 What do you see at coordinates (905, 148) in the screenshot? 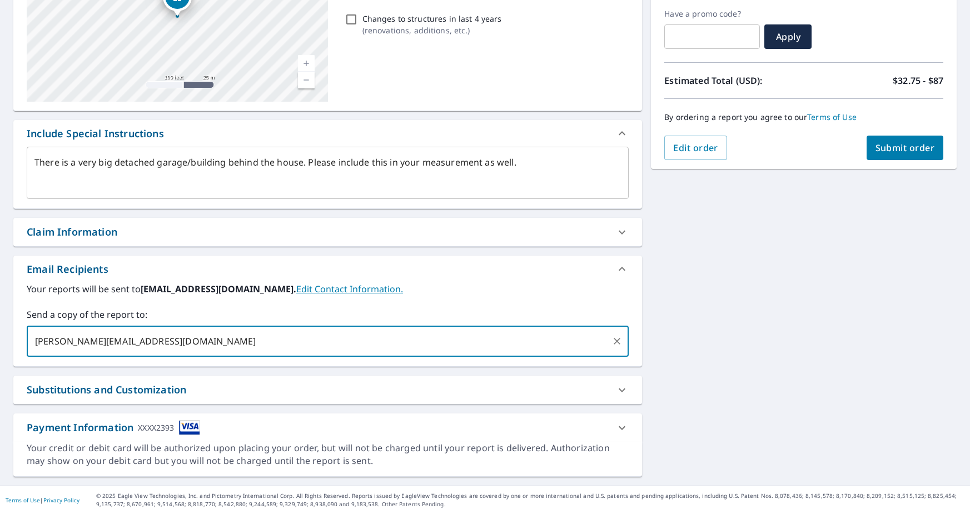
I see `span: Submit order` at bounding box center [905, 148].